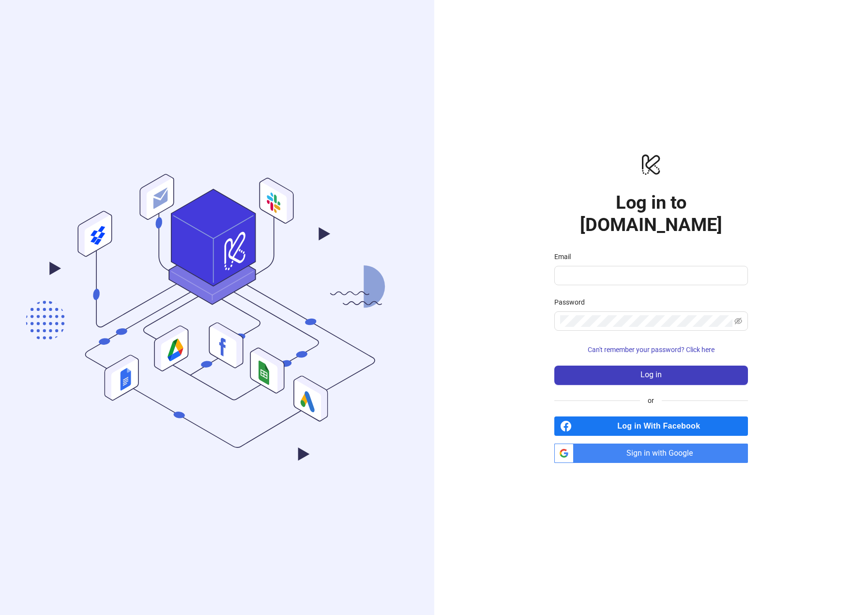 Image resolution: width=868 pixels, height=615 pixels. I want to click on a: Can't remember your password? Click here, so click(651, 350).